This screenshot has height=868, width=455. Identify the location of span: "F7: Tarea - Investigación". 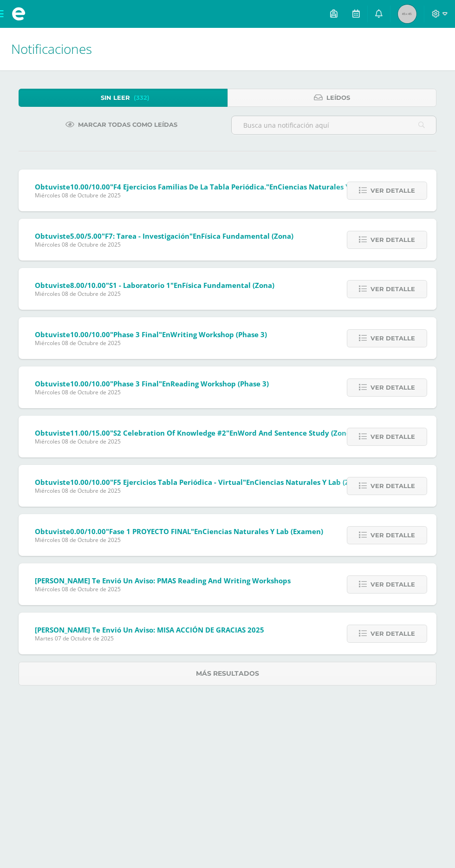
(148, 236).